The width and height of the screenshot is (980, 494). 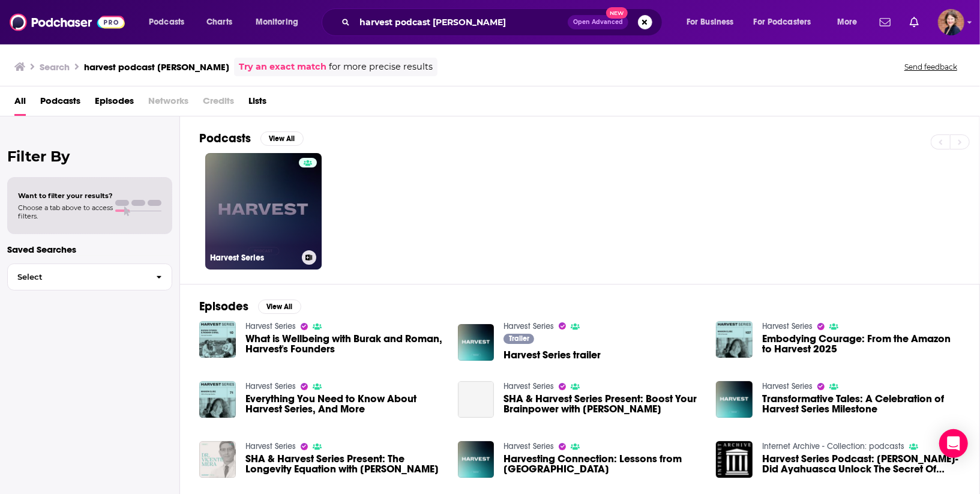 I want to click on img: Harvest Series trailer, so click(x=476, y=342).